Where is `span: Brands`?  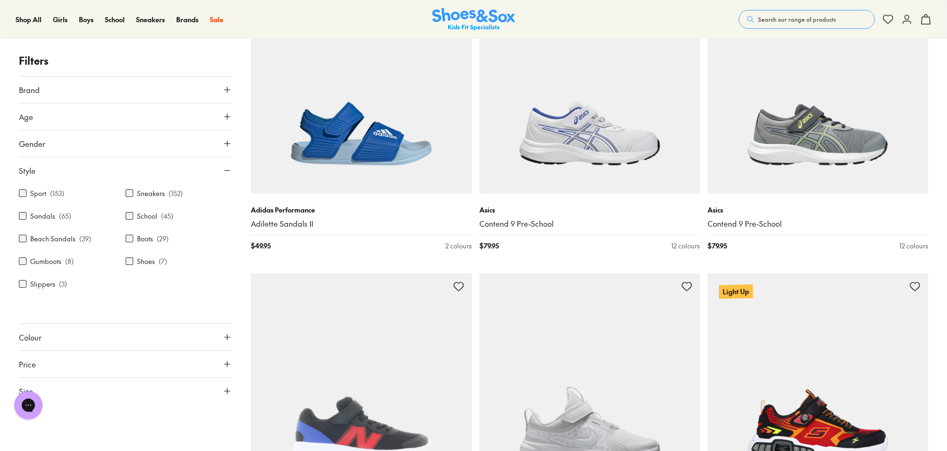
span: Brands is located at coordinates (187, 19).